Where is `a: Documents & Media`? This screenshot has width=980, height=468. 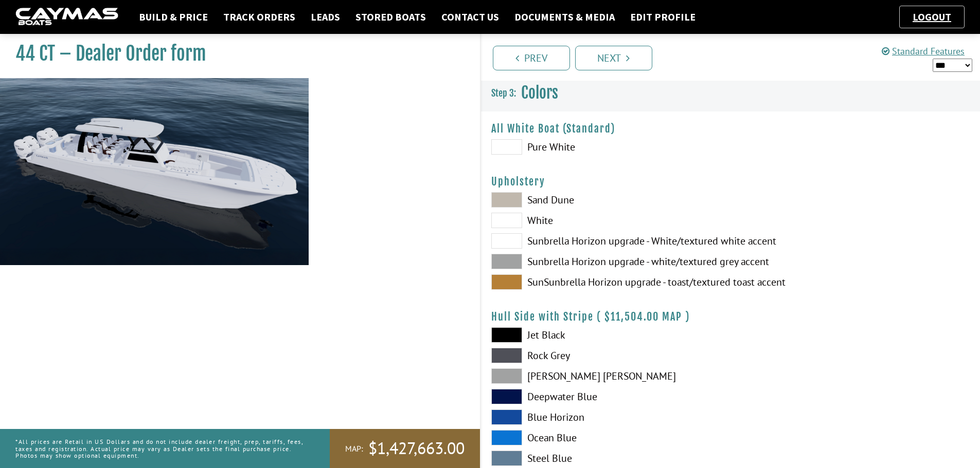
a: Documents & Media is located at coordinates (564, 17).